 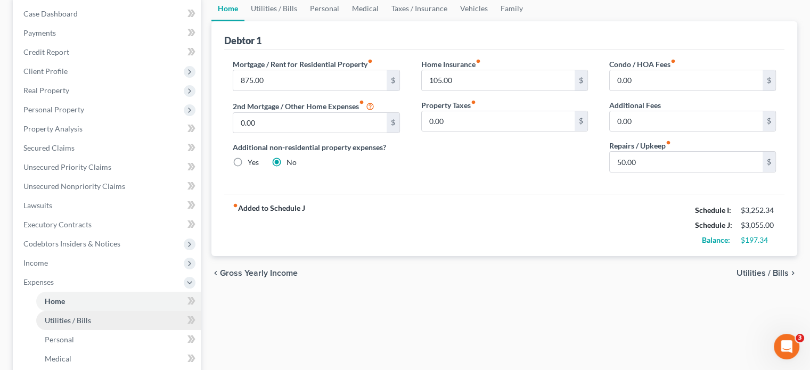 What do you see at coordinates (58, 359) in the screenshot?
I see `span: Medical` at bounding box center [58, 359].